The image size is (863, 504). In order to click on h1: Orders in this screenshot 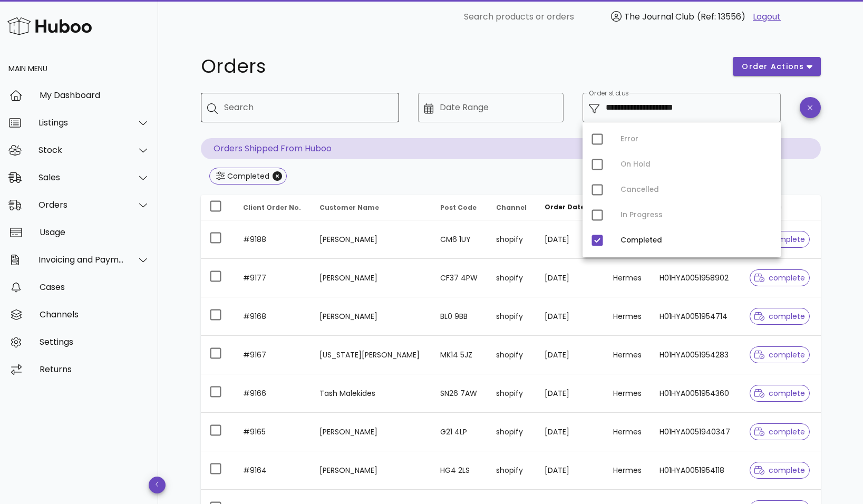, I will do `click(461, 67)`.